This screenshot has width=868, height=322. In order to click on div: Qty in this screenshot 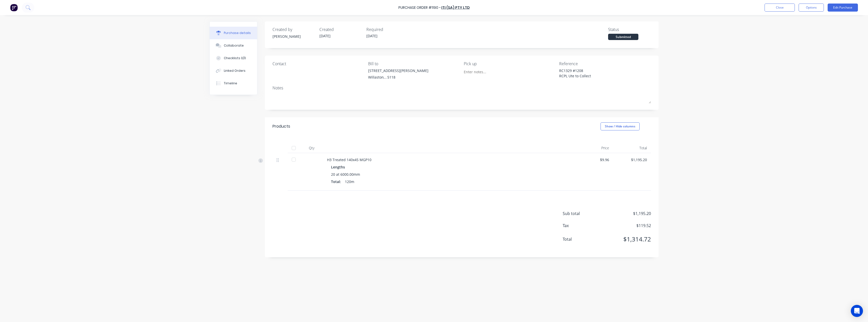, I will do `click(312, 148)`.